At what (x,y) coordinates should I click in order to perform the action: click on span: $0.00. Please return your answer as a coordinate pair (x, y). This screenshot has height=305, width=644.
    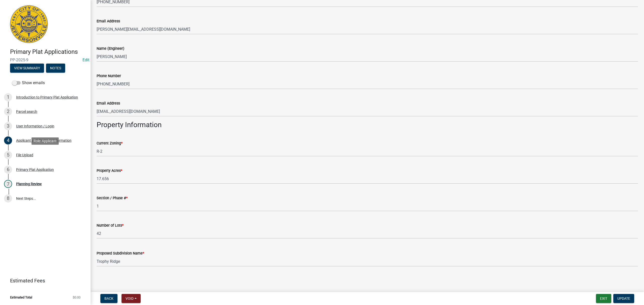
    Looking at the image, I should click on (77, 298).